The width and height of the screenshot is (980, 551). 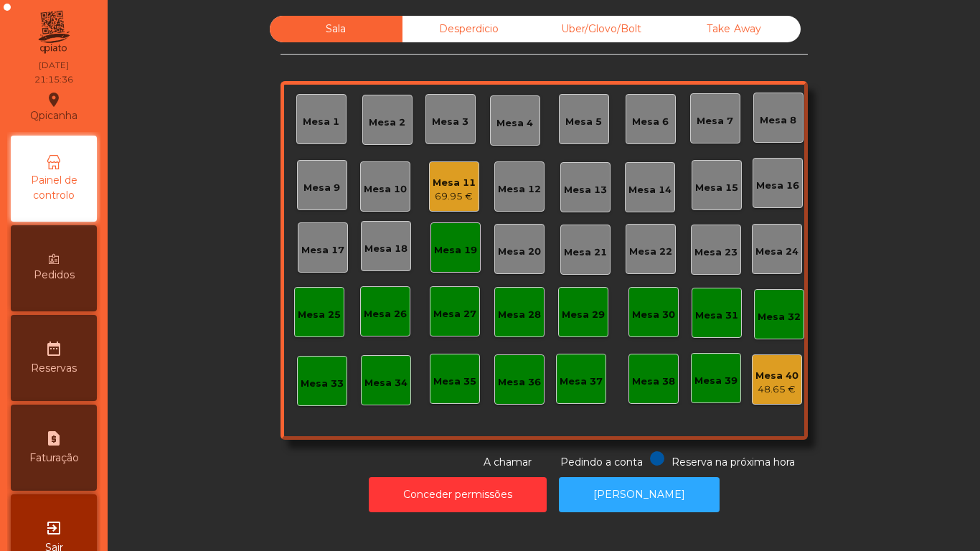 I want to click on div: Mesa 3, so click(x=450, y=122).